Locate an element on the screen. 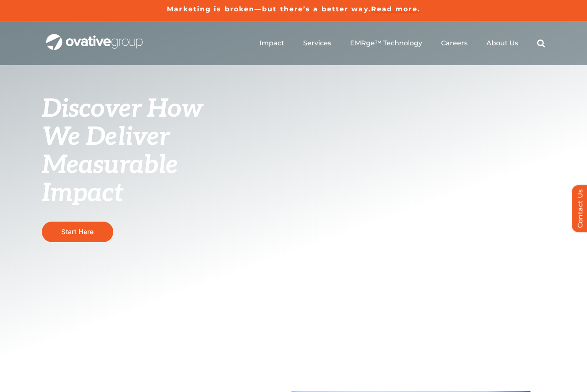 Image resolution: width=587 pixels, height=392 pixels. span: Start Here is located at coordinates (77, 231).